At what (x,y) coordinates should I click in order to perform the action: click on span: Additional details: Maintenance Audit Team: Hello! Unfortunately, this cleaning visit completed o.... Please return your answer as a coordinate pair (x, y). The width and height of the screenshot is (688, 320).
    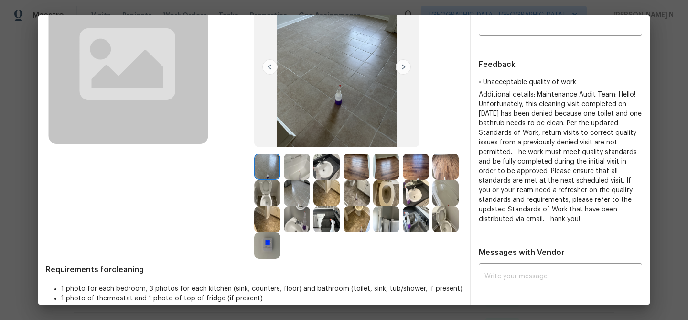
    Looking at the image, I should click on (560, 157).